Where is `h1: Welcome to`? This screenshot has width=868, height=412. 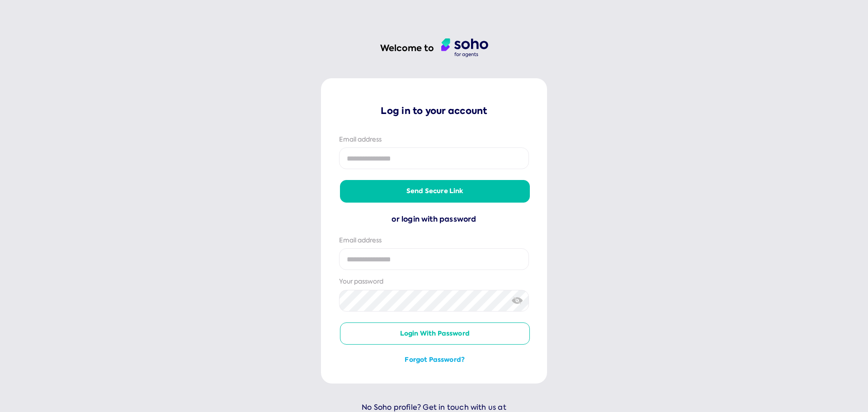 h1: Welcome to is located at coordinates (407, 48).